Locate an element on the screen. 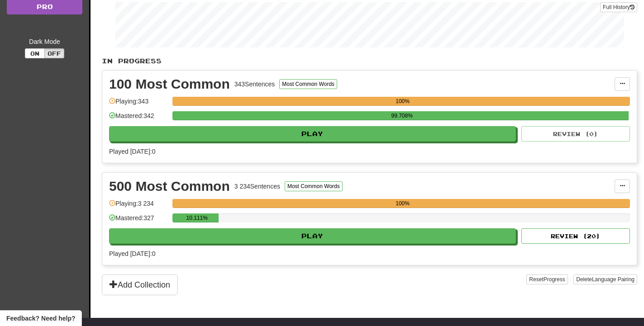 This screenshot has height=326, width=644. div: Playing: 343 is located at coordinates (139, 104).